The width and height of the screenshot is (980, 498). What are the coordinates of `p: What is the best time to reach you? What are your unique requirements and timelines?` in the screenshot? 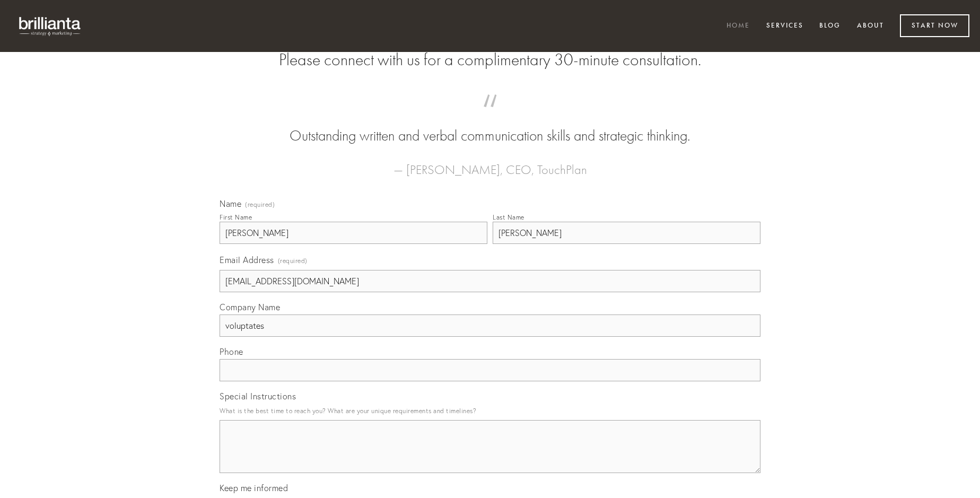 It's located at (490, 411).